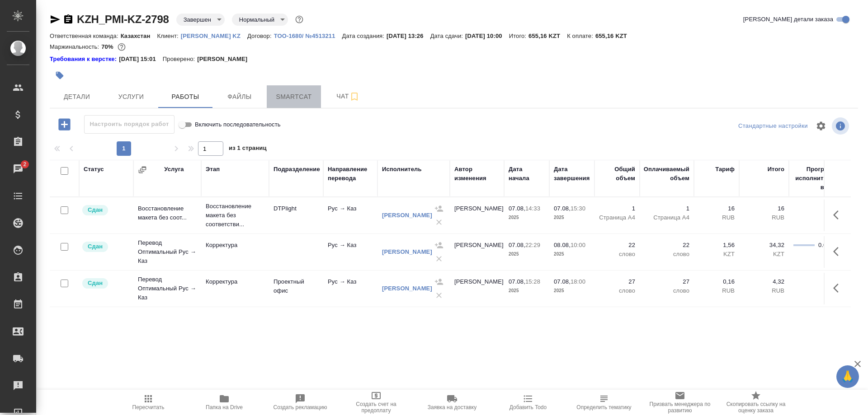 The width and height of the screenshot is (868, 415). Describe the element at coordinates (108, 47) in the screenshot. I see `p: 70%` at that location.